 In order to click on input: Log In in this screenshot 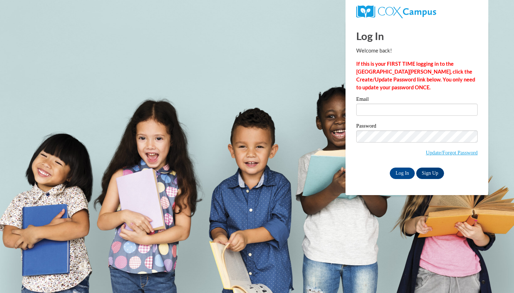, I will do `click(403, 173)`.